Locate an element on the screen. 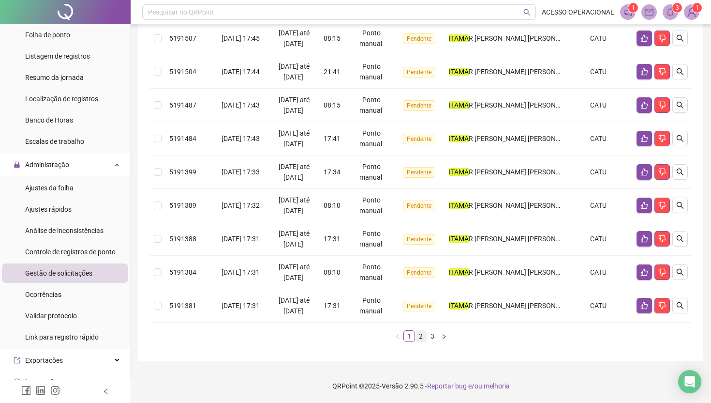 This screenshot has width=711, height=403. span: 17:41 is located at coordinates (332, 138).